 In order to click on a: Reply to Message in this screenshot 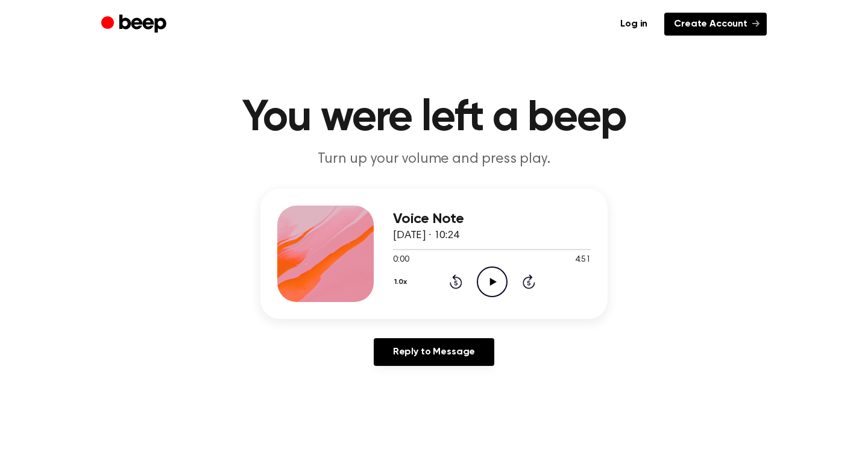, I will do `click(434, 352)`.